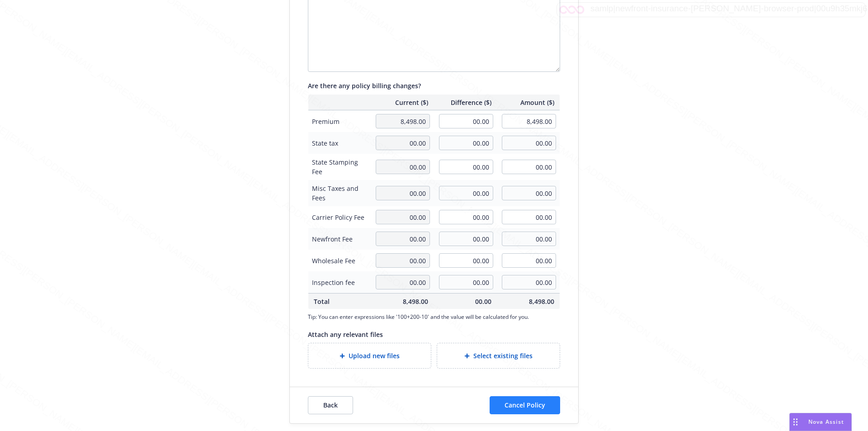  I want to click on span: Amount ($), so click(528, 102).